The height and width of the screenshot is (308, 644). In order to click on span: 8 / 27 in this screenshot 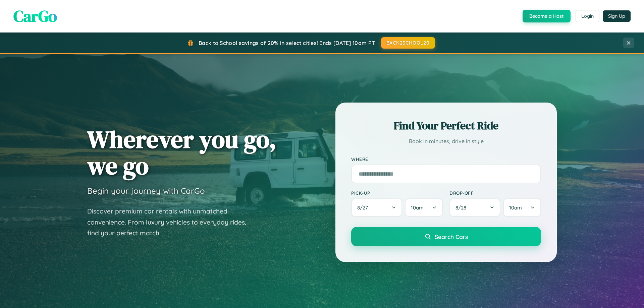, I will do `click(365, 208)`.